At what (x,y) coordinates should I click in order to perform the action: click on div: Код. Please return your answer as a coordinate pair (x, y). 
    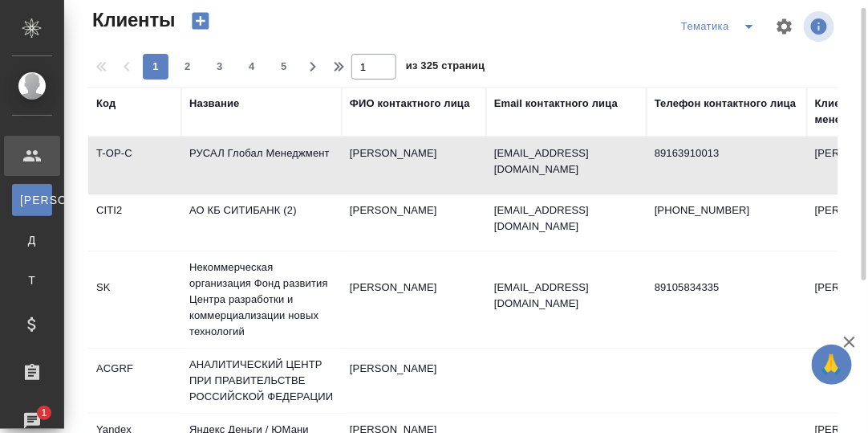
    Looking at the image, I should click on (106, 103).